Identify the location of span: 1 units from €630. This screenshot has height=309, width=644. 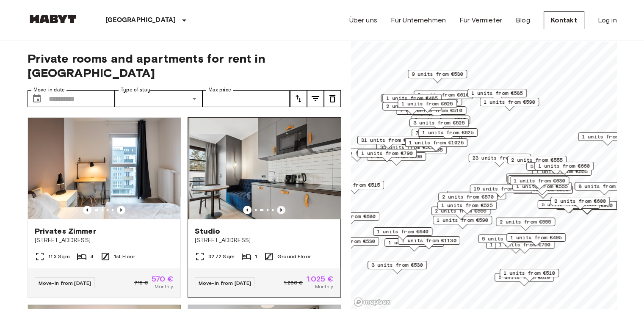
(539, 181).